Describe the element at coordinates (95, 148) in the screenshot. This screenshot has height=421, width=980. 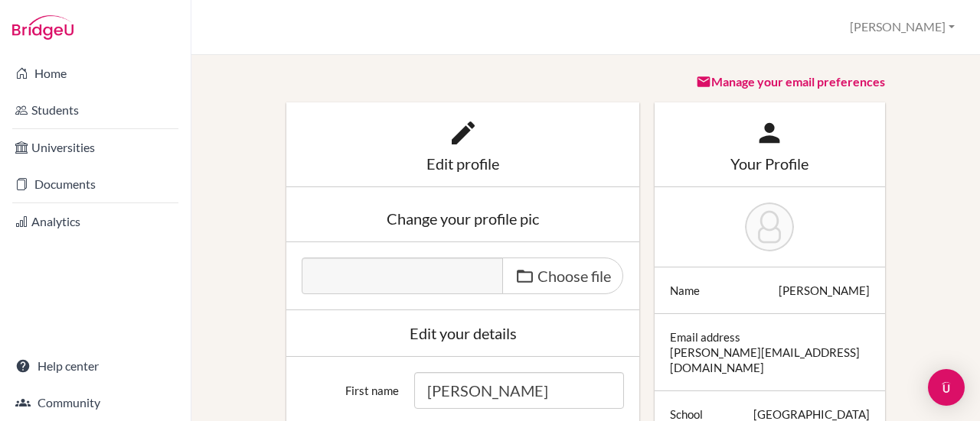
I see `a: Universities` at that location.